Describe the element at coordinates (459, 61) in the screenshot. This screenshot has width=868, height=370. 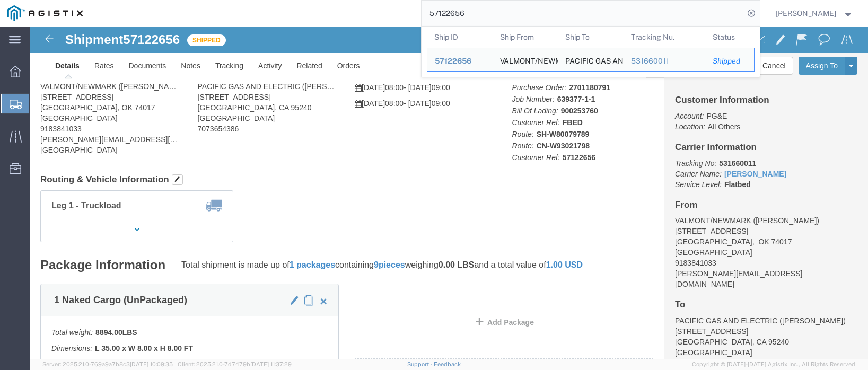
I see `div: 57122656` at that location.